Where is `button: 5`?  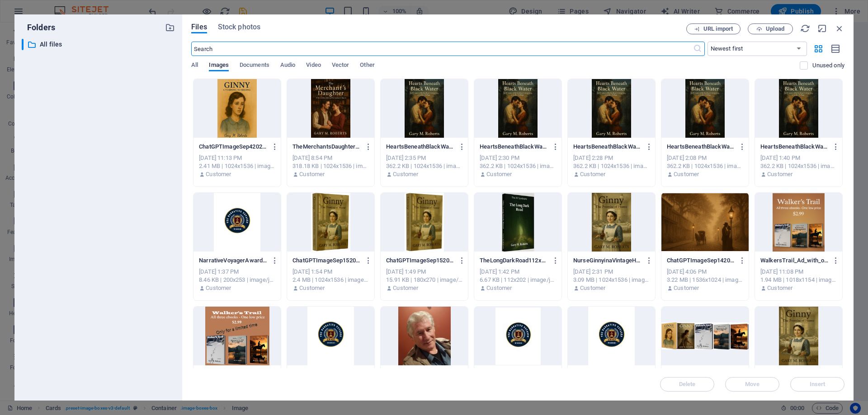 button: 5 is located at coordinates (27, 196).